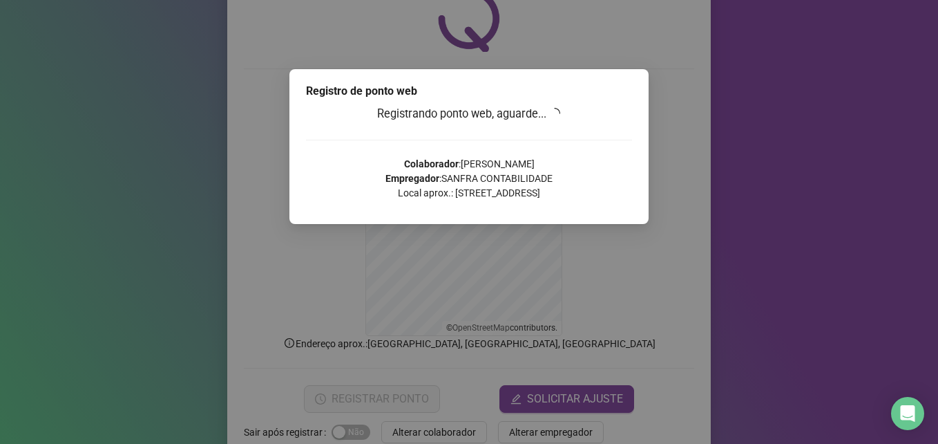 This screenshot has height=444, width=938. What do you see at coordinates (431, 164) in the screenshot?
I see `strong: Colaborador` at bounding box center [431, 164].